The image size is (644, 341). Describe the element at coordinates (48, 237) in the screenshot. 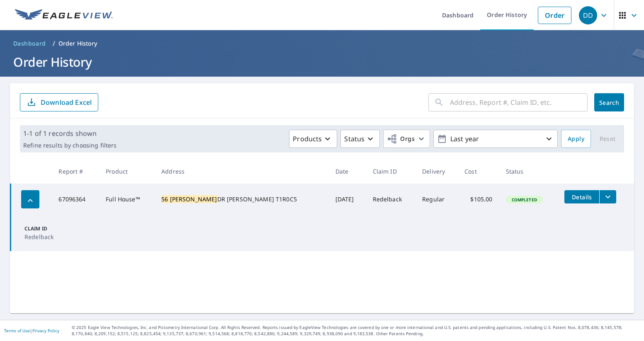

I see `p: Redelback` at that location.